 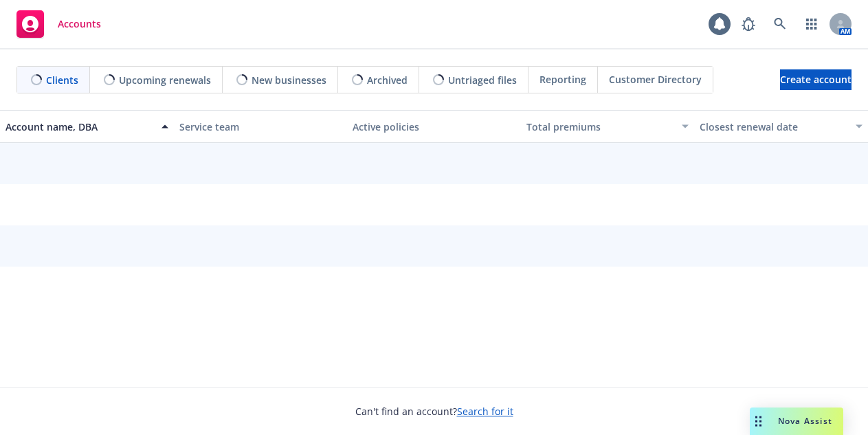 I want to click on a: Report a Bug, so click(x=748, y=24).